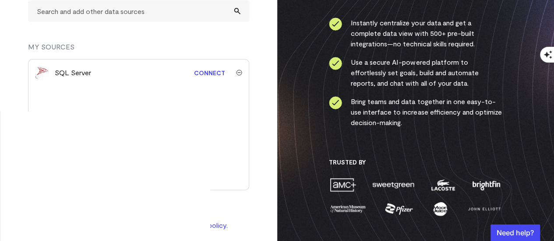 Image resolution: width=554 pixels, height=241 pixels. Describe the element at coordinates (399, 209) in the screenshot. I see `img: pfizer-e137f5fc.png` at that location.